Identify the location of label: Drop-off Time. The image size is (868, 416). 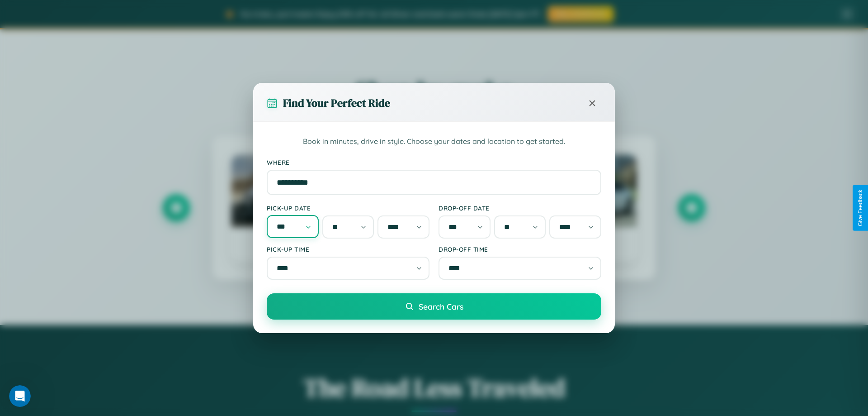
(520, 248).